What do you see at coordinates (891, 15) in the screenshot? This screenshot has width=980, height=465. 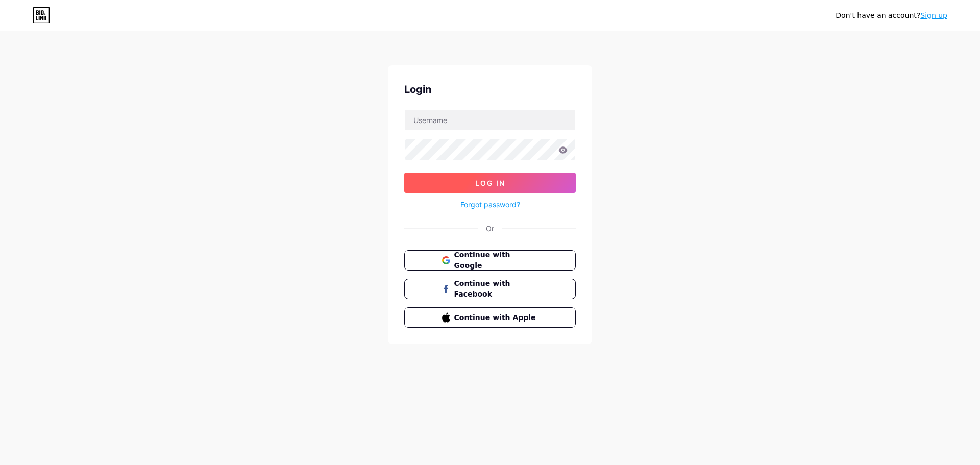 I see `div: Don't have an account?` at bounding box center [891, 15].